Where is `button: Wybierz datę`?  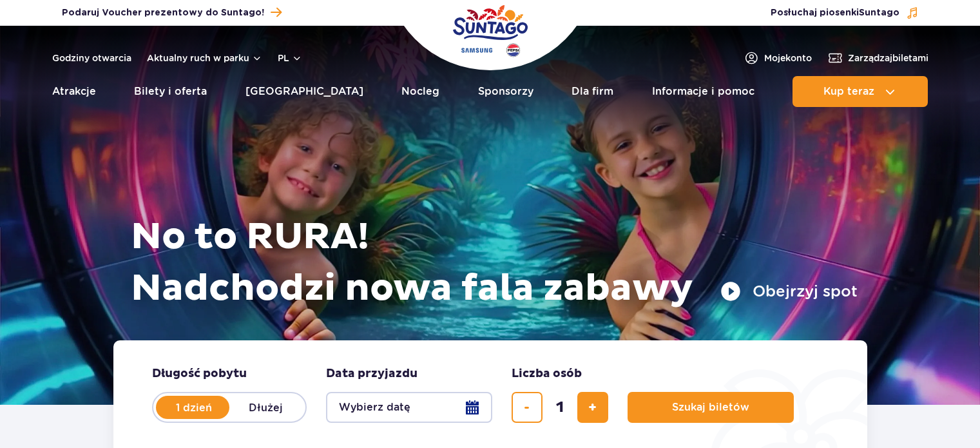
button: Wybierz datę is located at coordinates (409, 407).